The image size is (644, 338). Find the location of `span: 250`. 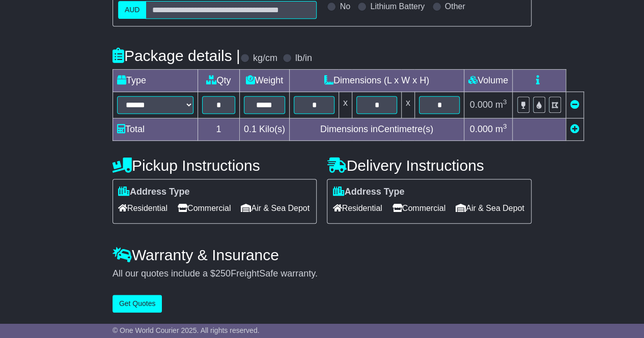

span: 250 is located at coordinates (223, 274).